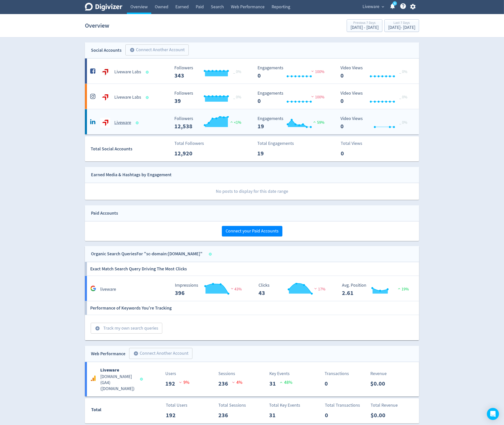 Image resolution: width=504 pixels, height=425 pixels. I want to click on a: Connect your Paid Accounts, so click(252, 231).